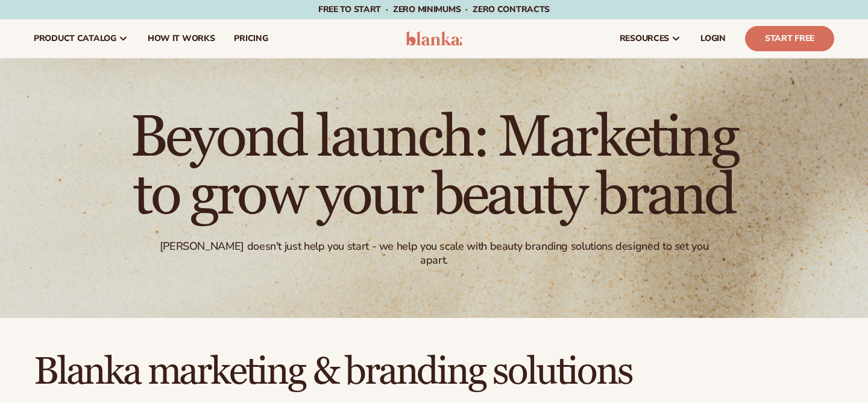 Image resolution: width=868 pixels, height=403 pixels. What do you see at coordinates (434, 39) in the screenshot?
I see `a: logo` at bounding box center [434, 39].